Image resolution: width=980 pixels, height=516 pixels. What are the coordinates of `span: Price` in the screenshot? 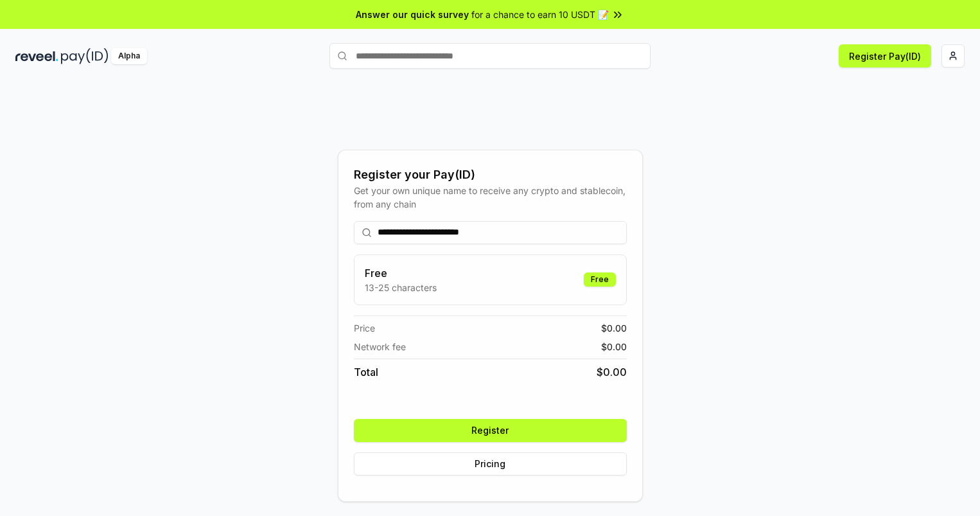 It's located at (364, 328).